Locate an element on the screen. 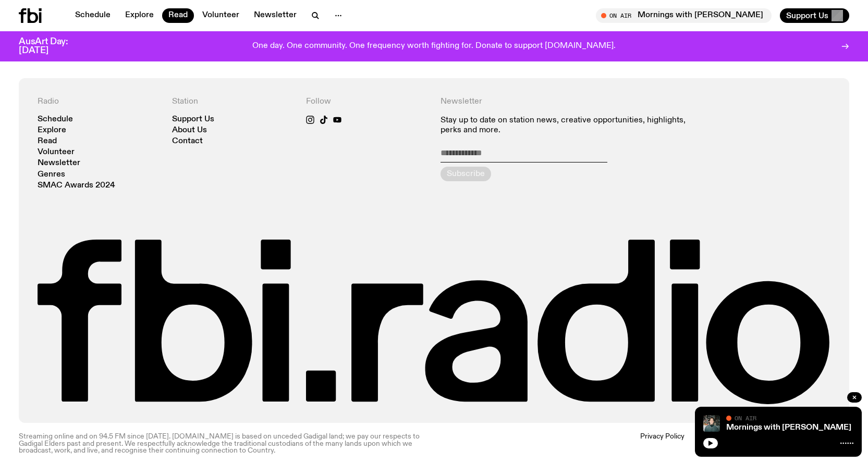  p: Stay up to date on station news, creative opportunities, highlights, perks and more. is located at coordinates (568, 125).